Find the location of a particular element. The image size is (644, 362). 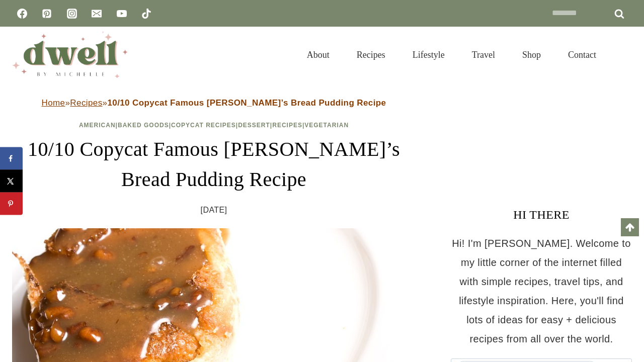

a: DWELL by michelle is located at coordinates (70, 54).